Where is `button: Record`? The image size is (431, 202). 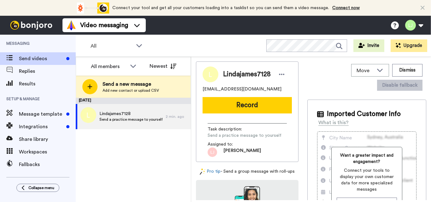
button: Record is located at coordinates (247, 105).